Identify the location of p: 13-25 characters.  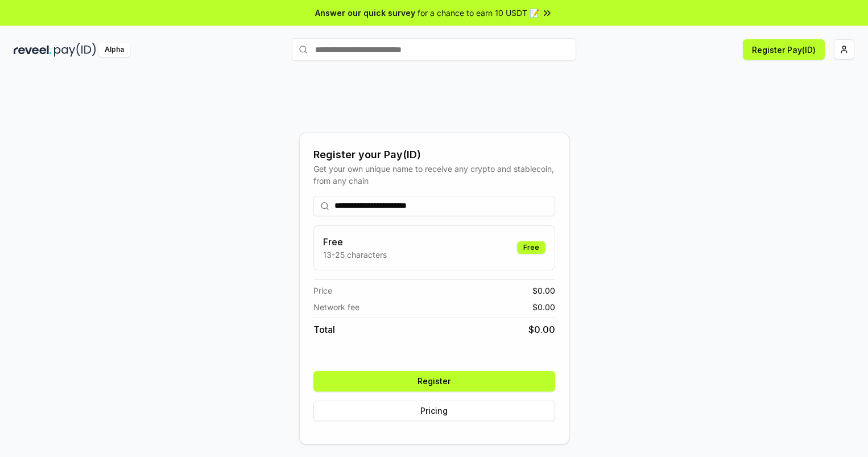
(355, 254).